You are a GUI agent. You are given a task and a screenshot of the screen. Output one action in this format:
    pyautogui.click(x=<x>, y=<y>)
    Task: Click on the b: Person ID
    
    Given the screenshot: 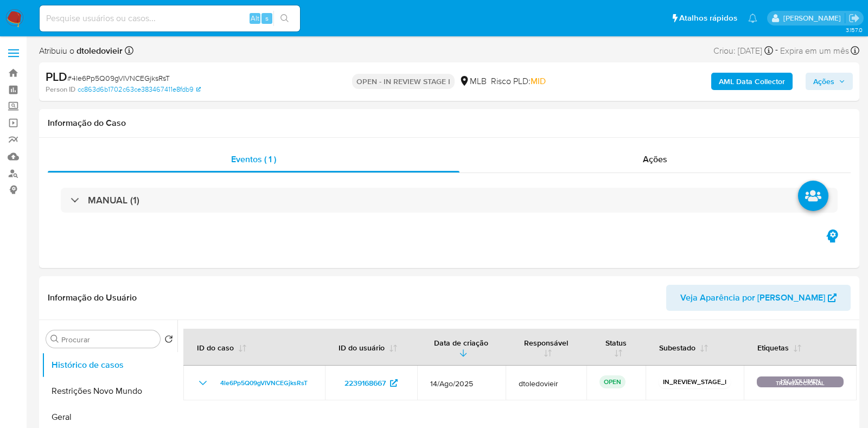 What is the action you would take?
    pyautogui.click(x=60, y=90)
    